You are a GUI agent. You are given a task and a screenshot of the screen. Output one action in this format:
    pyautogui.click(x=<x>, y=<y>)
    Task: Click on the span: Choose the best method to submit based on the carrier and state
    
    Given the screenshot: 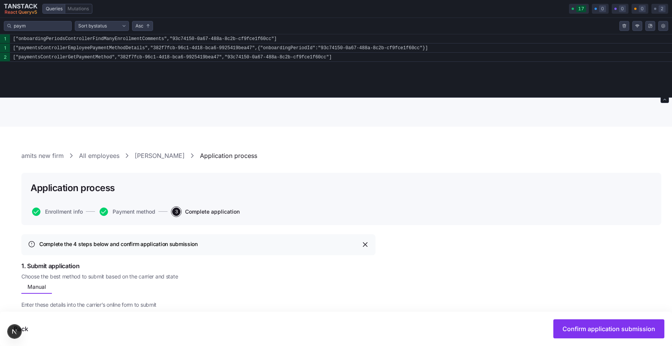 What is the action you would take?
    pyautogui.click(x=198, y=276)
    